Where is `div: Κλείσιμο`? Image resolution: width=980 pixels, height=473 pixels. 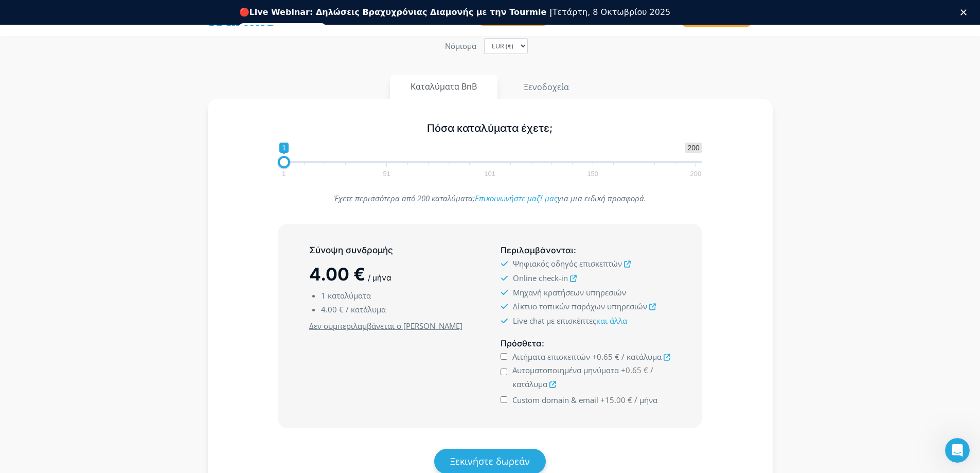
div: Κλείσιμο is located at coordinates (966, 12).